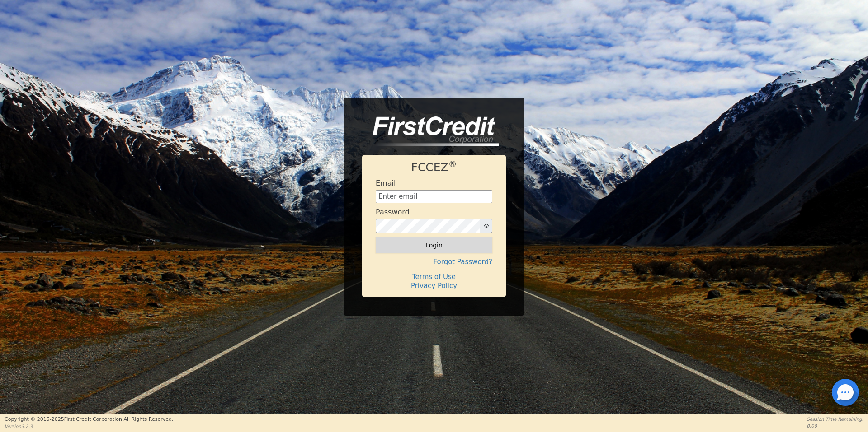 Image resolution: width=868 pixels, height=433 pixels. I want to click on input: password, so click(428, 226).